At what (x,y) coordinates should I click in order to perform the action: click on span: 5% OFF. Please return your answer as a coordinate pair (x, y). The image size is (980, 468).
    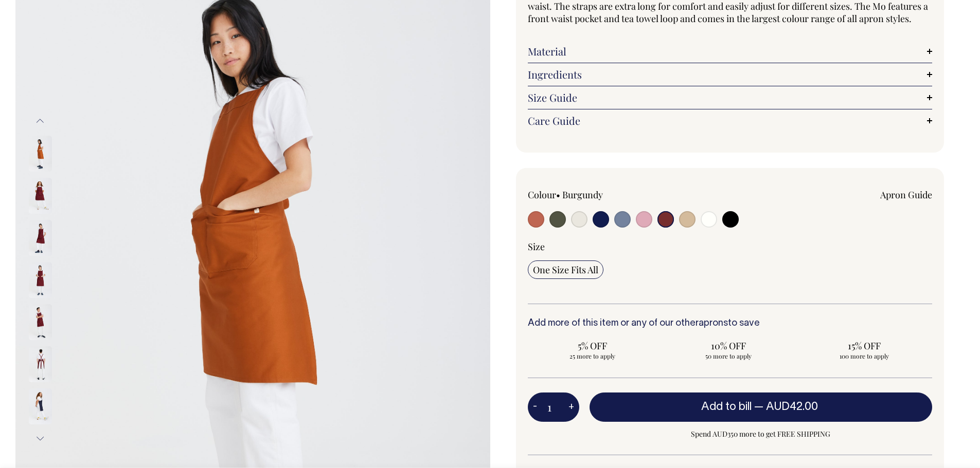
    Looking at the image, I should click on (593, 346).